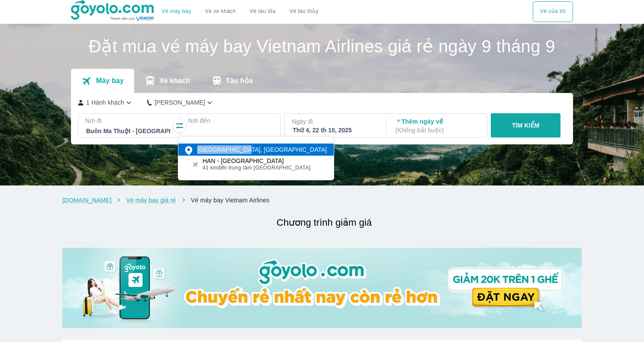  What do you see at coordinates (210, 168) in the screenshot?
I see `span: 41 km` at bounding box center [210, 168].